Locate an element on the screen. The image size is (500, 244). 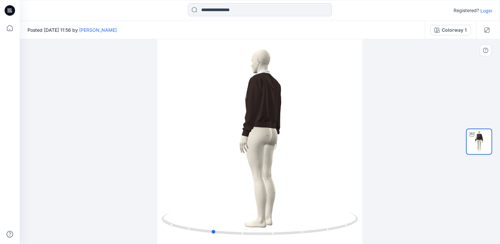
button: Colorway 1 is located at coordinates (451, 30).